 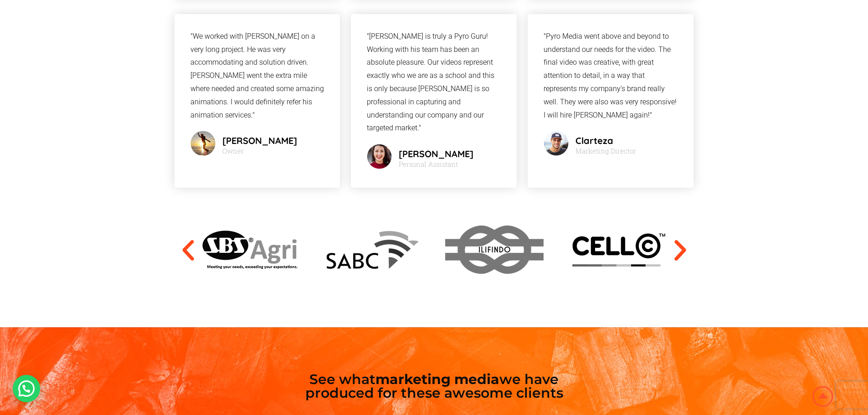 I want to click on img: customer testimonial profile pic Personal Assistant, so click(x=379, y=156).